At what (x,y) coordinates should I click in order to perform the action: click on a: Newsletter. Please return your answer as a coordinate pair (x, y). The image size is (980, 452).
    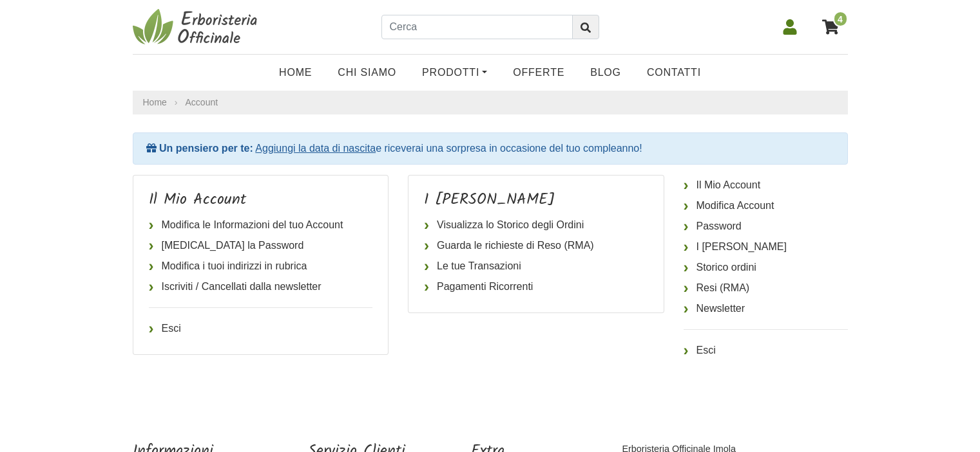
    Looking at the image, I should click on (765, 309).